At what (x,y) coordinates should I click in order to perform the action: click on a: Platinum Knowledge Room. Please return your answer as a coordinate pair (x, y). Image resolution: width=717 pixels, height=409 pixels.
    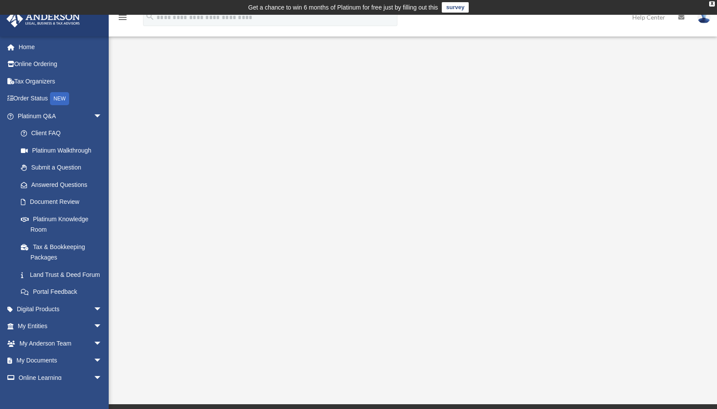
    Looking at the image, I should click on (63, 224).